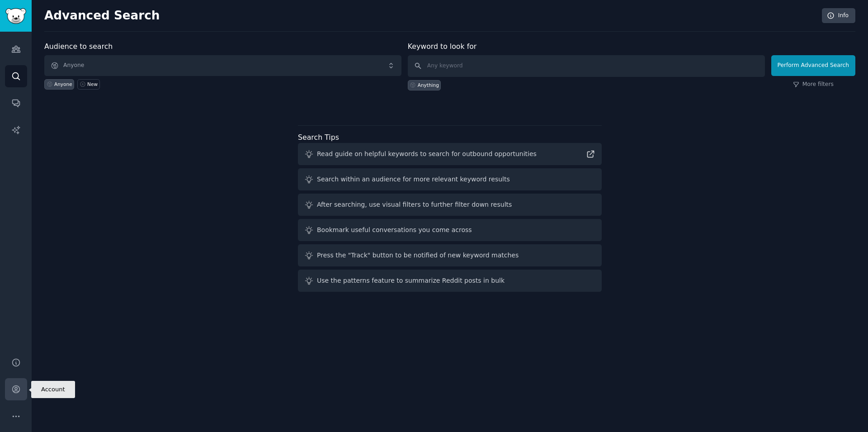 This screenshot has width=868, height=432. I want to click on button: Anyone, so click(223, 65).